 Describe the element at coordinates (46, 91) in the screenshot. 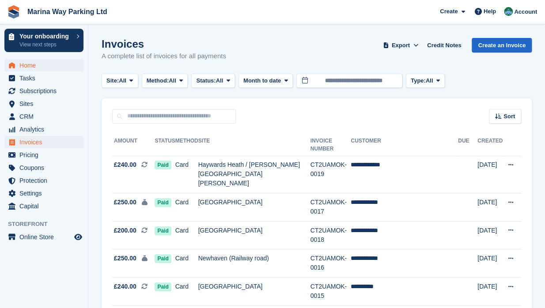

I see `span: Subscriptions` at that location.